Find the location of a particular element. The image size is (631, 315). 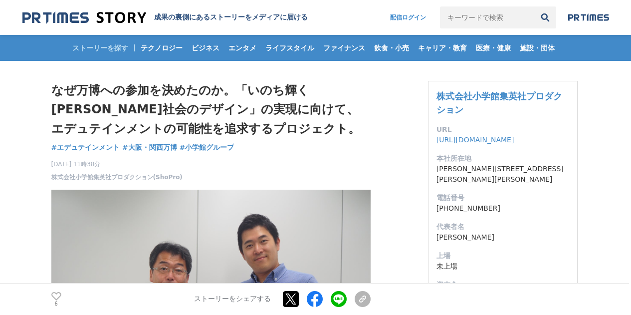

span: ビジネス is located at coordinates (206, 48).